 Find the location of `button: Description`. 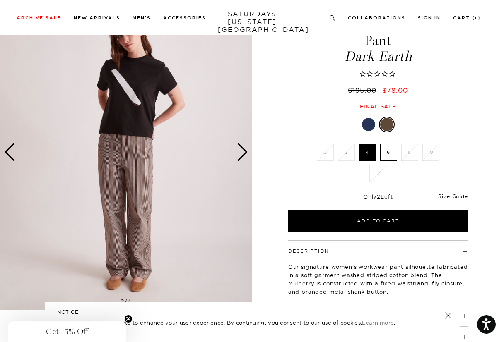

button: Description is located at coordinates (308, 251).